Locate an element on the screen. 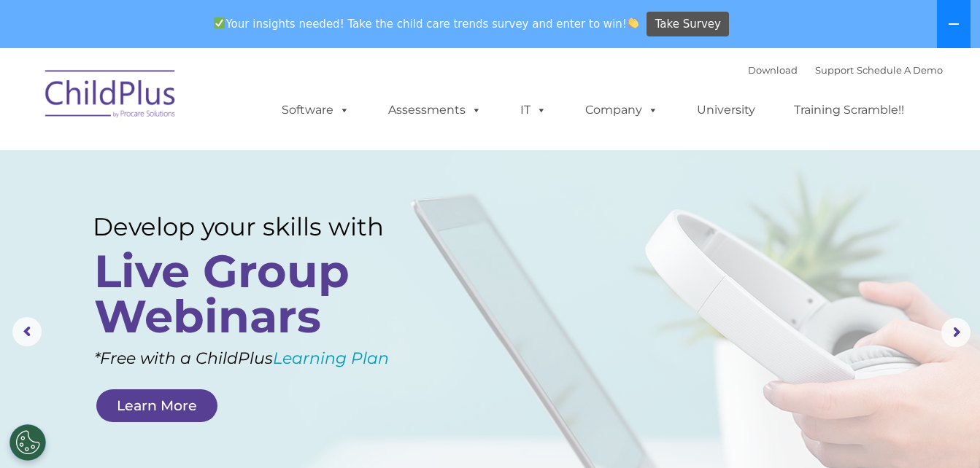  a: Training Scramble!! is located at coordinates (849, 110).